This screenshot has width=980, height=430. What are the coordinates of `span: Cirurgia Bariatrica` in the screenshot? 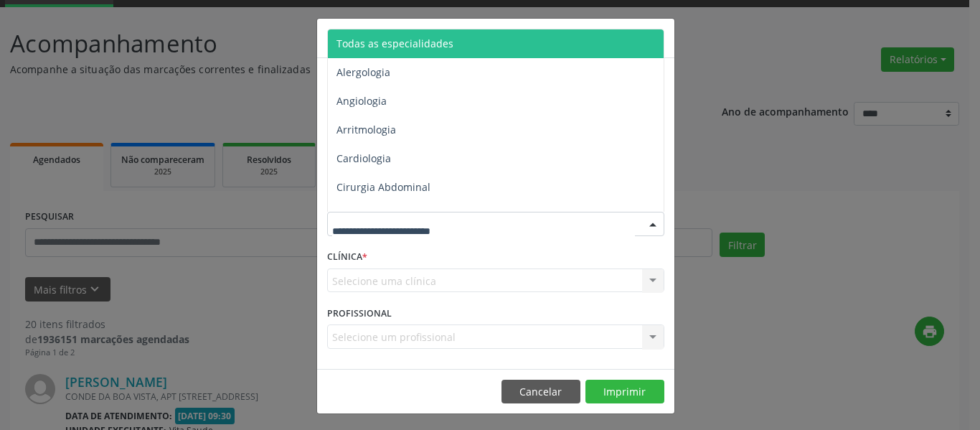 It's located at (380, 215).